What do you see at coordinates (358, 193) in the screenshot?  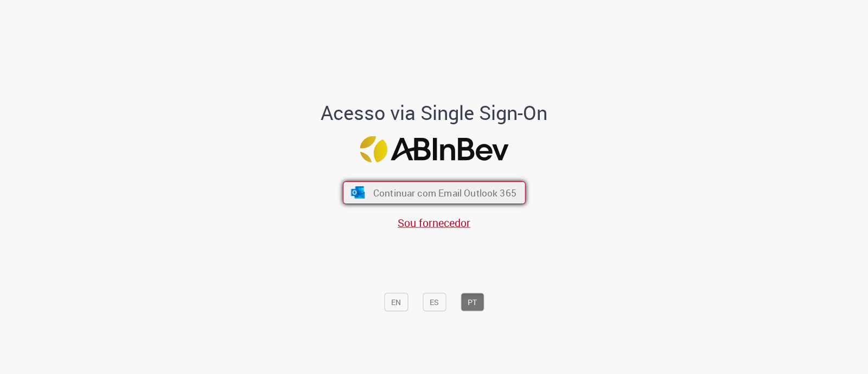 I see `img: ícone Azure/Microsoft 360` at bounding box center [358, 193].